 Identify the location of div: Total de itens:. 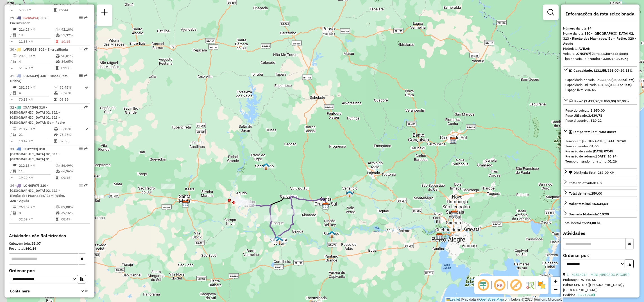
(585, 194).